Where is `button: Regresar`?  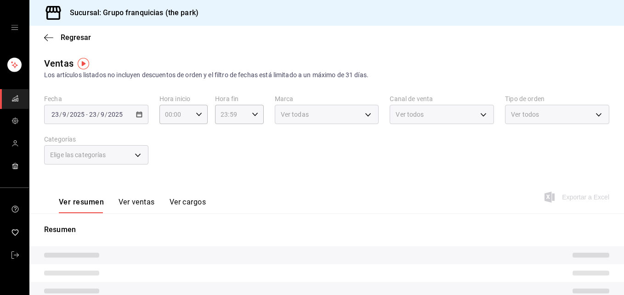 button: Regresar is located at coordinates (68, 37).